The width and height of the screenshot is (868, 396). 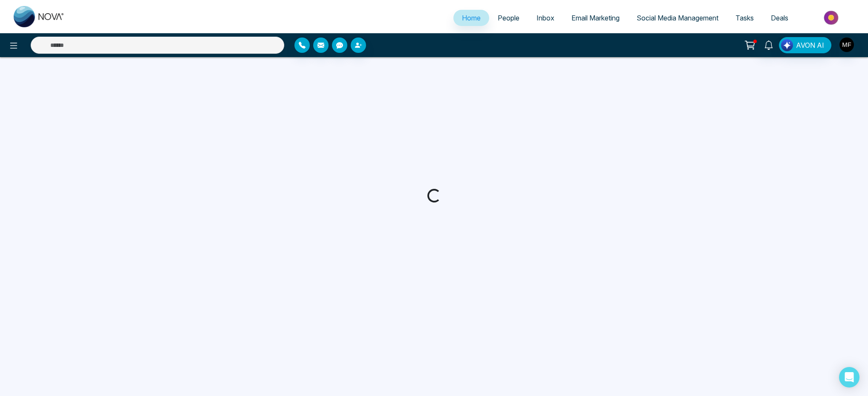 I want to click on span: Home, so click(x=471, y=18).